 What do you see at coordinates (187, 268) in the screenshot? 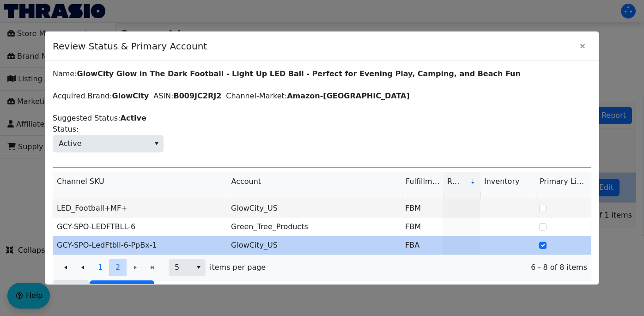
I see `span: Page size` at bounding box center [187, 268].